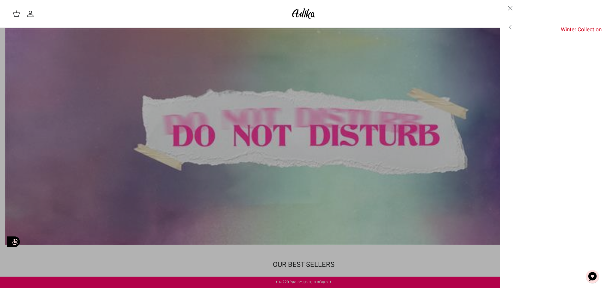 The height and width of the screenshot is (288, 607). What do you see at coordinates (13, 242) in the screenshot?
I see `img: accessibility_icon02.svg` at bounding box center [13, 242].